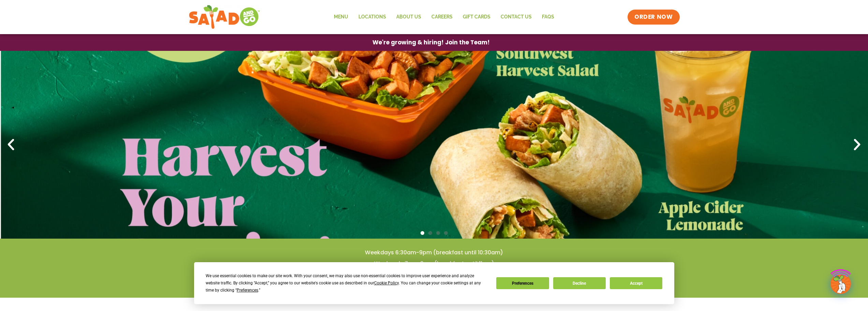 The image size is (868, 311). What do you see at coordinates (636, 283) in the screenshot?
I see `button: Accept` at bounding box center [636, 283].